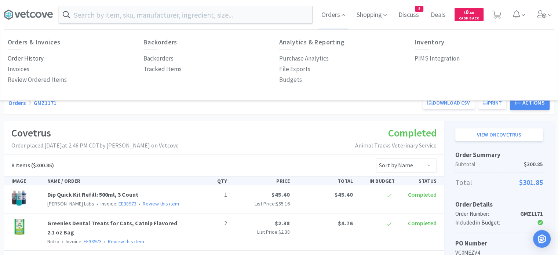 This screenshot has width=558, height=255. I want to click on button: Actions, so click(530, 103).